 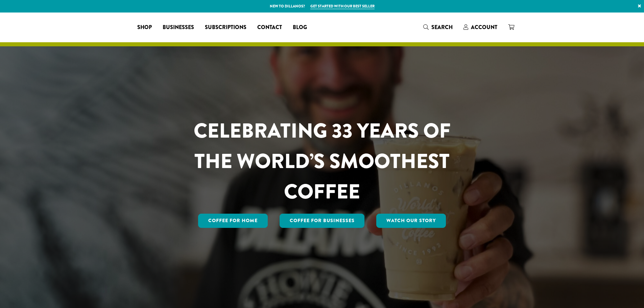 I want to click on a: Search, so click(x=438, y=27).